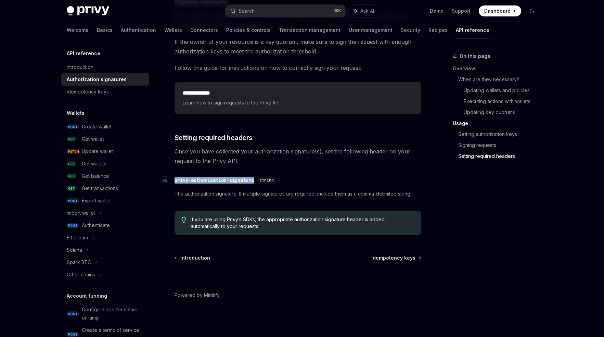 This screenshot has height=337, width=604. Describe the element at coordinates (97, 79) in the screenshot. I see `div: Authorization signatures` at that location.